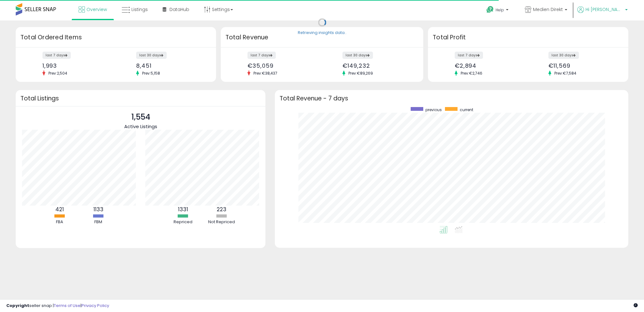 Image resolution: width=644 pixels, height=312 pixels. What do you see at coordinates (565, 73) in the screenshot?
I see `span: Prev: €7,584` at bounding box center [565, 73].